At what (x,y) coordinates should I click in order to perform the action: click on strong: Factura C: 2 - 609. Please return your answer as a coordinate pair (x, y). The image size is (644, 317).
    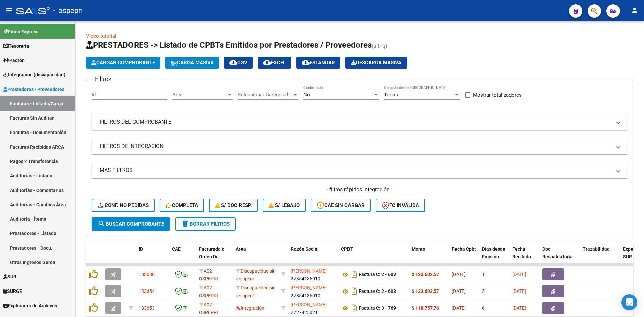
    Looking at the image, I should click on (377, 275).